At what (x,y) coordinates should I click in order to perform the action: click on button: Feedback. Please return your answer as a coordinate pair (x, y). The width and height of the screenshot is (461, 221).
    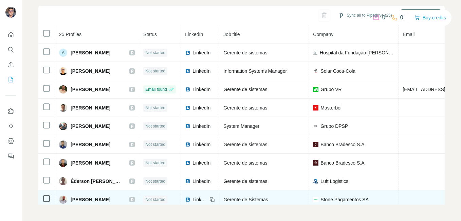
    Looking at the image, I should click on (11, 156).